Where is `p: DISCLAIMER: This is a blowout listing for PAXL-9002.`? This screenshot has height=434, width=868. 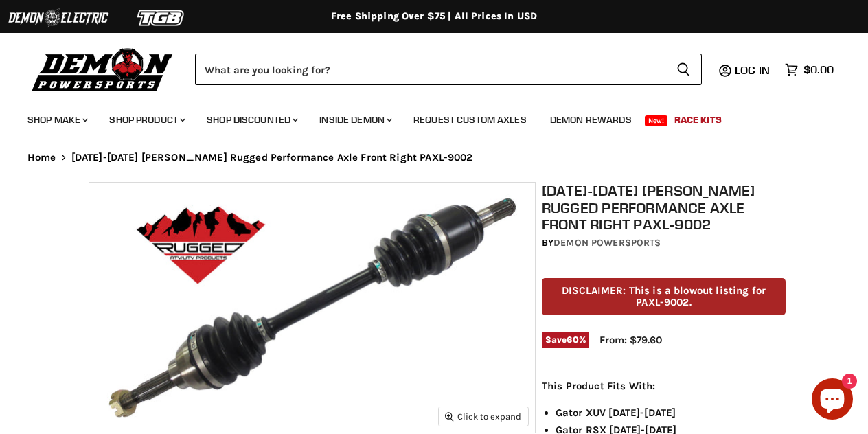
p: DISCLAIMER: This is a blowout listing for PAXL-9002. is located at coordinates (664, 296).